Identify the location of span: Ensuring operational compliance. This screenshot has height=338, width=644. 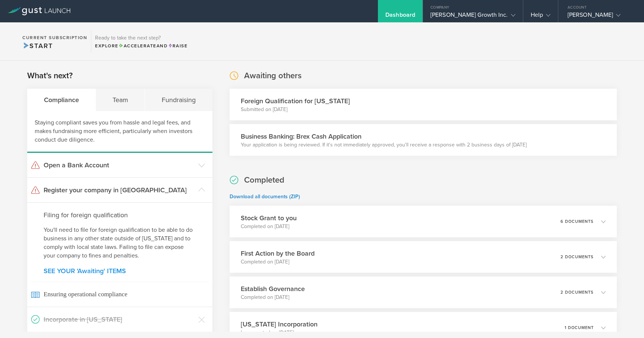
(119, 294).